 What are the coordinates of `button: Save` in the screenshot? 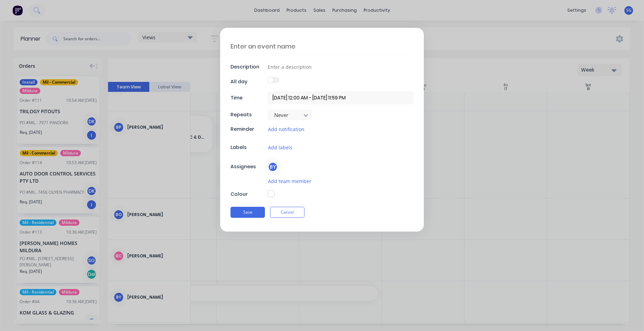 It's located at (247, 213).